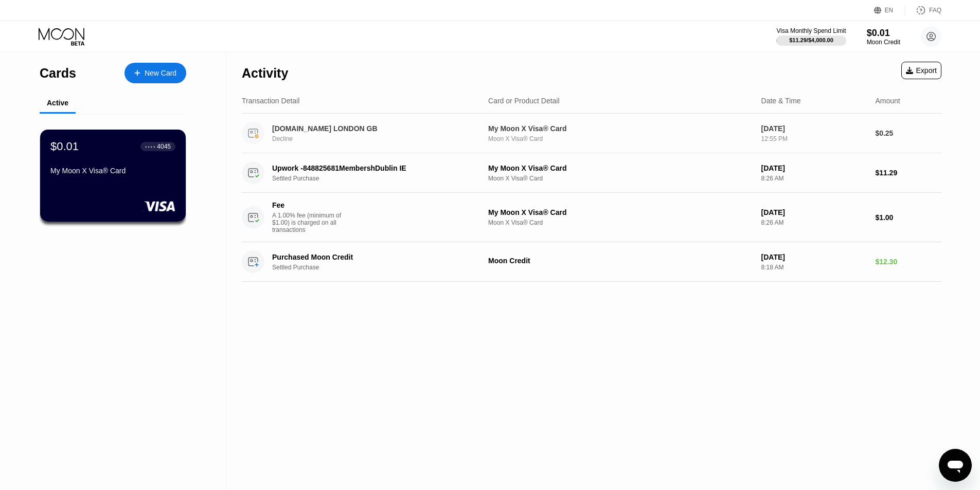  Describe the element at coordinates (811, 36) in the screenshot. I see `div: Visa Monthly Spend Limit$11.29/$4,000.00` at that location.